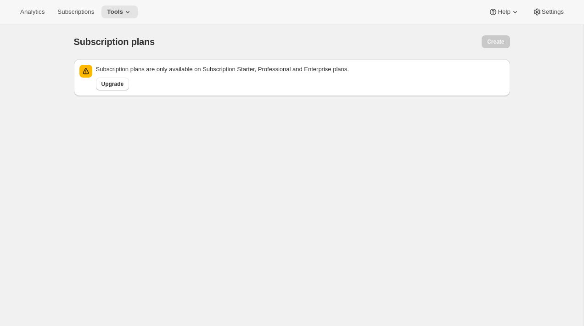 The width and height of the screenshot is (584, 326). I want to click on span: Tools, so click(115, 12).